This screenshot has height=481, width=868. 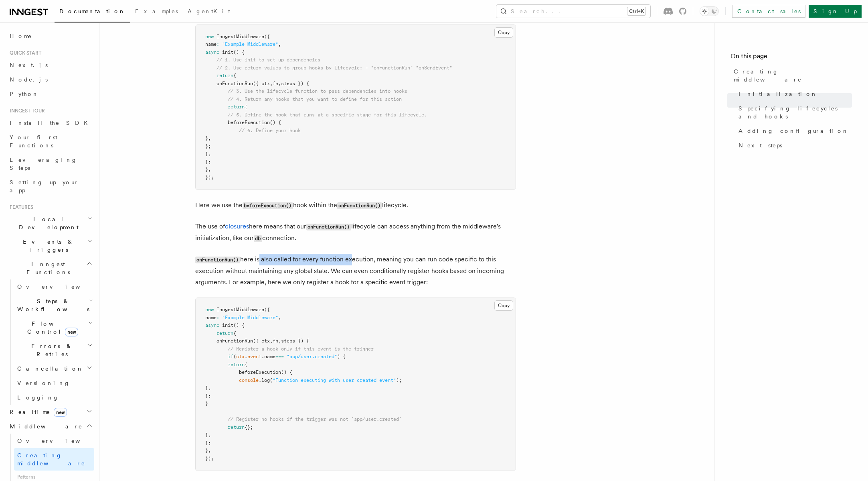 What do you see at coordinates (264, 380) in the screenshot?
I see `span: .log` at bounding box center [264, 380].